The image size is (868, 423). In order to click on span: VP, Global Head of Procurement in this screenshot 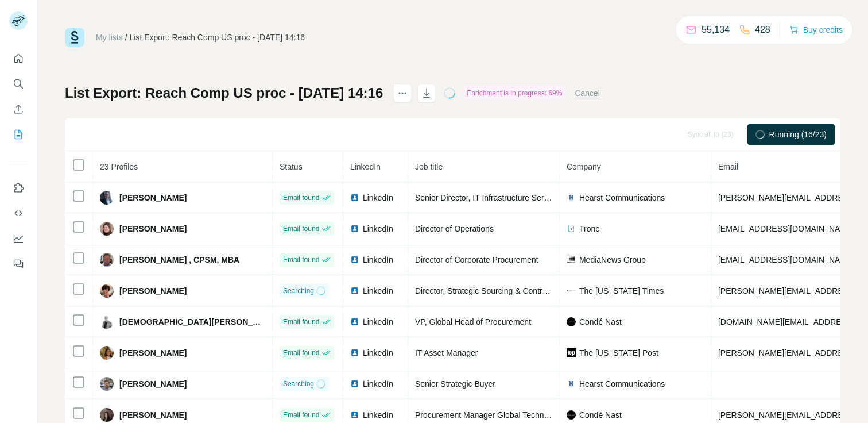, I will do `click(473, 321)`.